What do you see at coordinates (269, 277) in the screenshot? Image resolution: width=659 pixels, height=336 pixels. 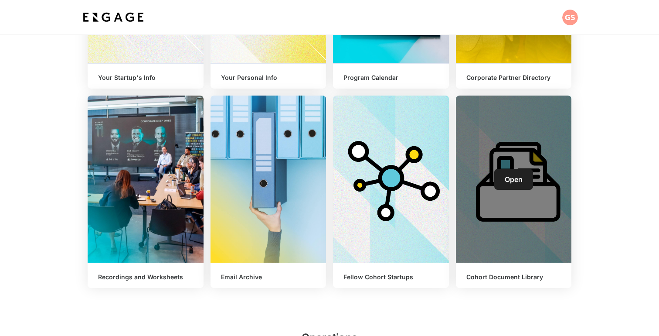 I see `h6: Email Archive` at bounding box center [269, 277].